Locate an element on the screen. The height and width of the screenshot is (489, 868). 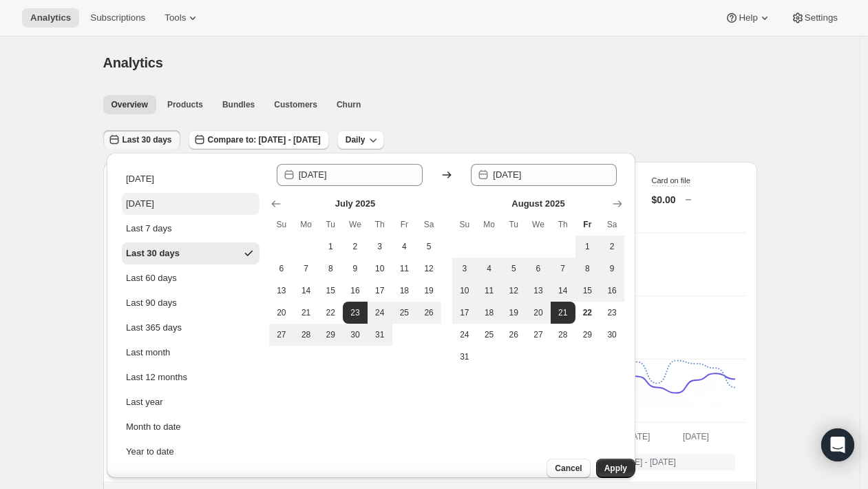
button: Monday July 7 2025 is located at coordinates (307, 268).